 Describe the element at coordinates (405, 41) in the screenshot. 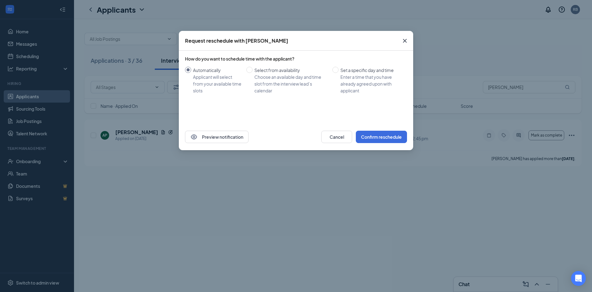

I see `svg: Cross` at that location.